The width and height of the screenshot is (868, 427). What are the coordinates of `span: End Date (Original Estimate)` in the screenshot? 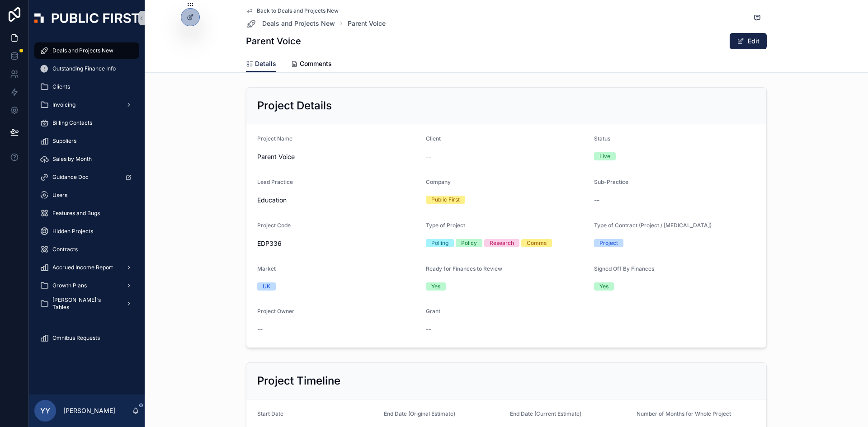 It's located at (420, 414).